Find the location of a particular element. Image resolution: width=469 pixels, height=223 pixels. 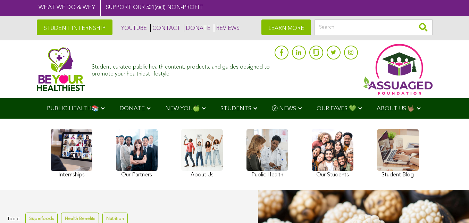

a: DONATE is located at coordinates (197, 28).